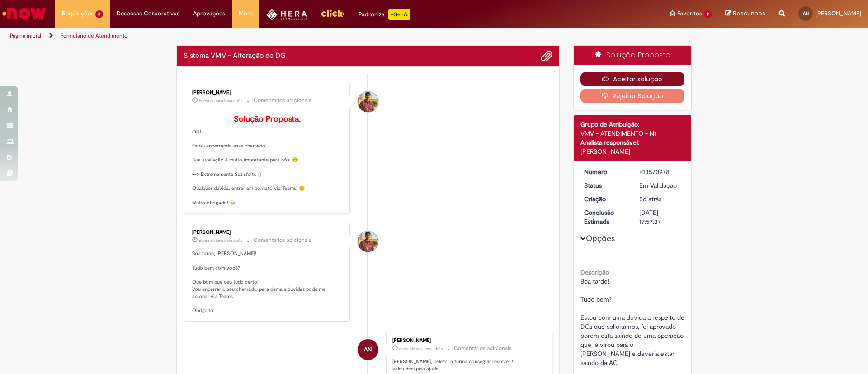 Image resolution: width=868 pixels, height=374 pixels. What do you see at coordinates (99, 14) in the screenshot?
I see `span: 3` at bounding box center [99, 14].